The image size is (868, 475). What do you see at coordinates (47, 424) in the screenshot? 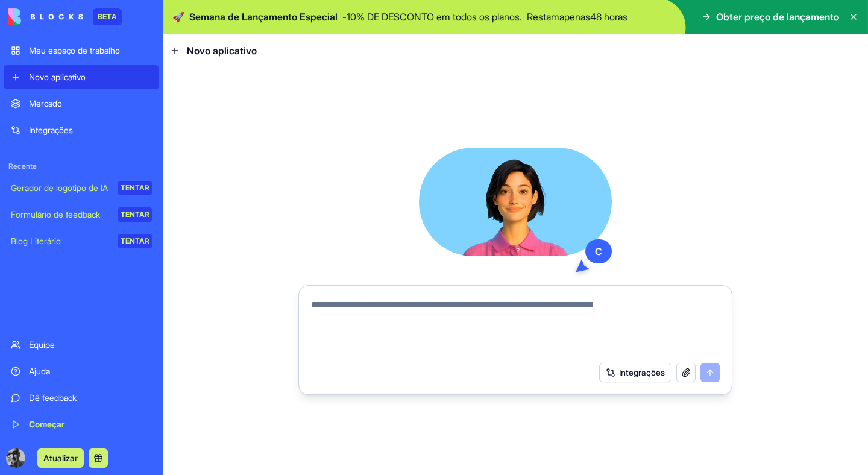
I see `font: Começar` at bounding box center [47, 424].